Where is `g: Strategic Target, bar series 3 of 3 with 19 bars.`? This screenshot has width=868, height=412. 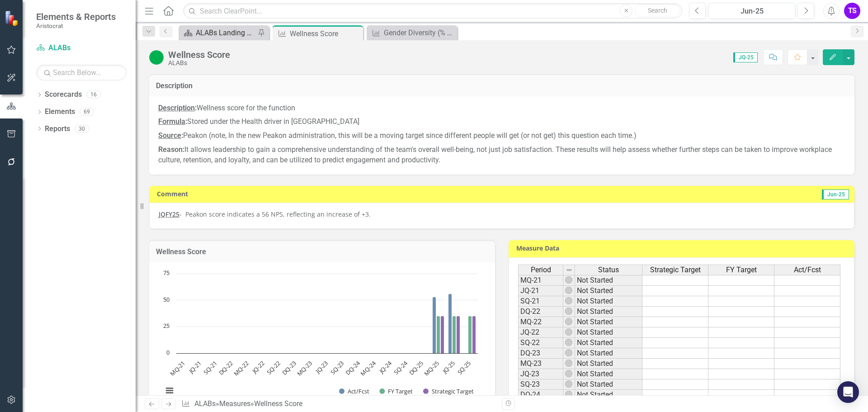
g: Strategic Target, bar series 3 of 3 with 19 bars. is located at coordinates (330, 334).